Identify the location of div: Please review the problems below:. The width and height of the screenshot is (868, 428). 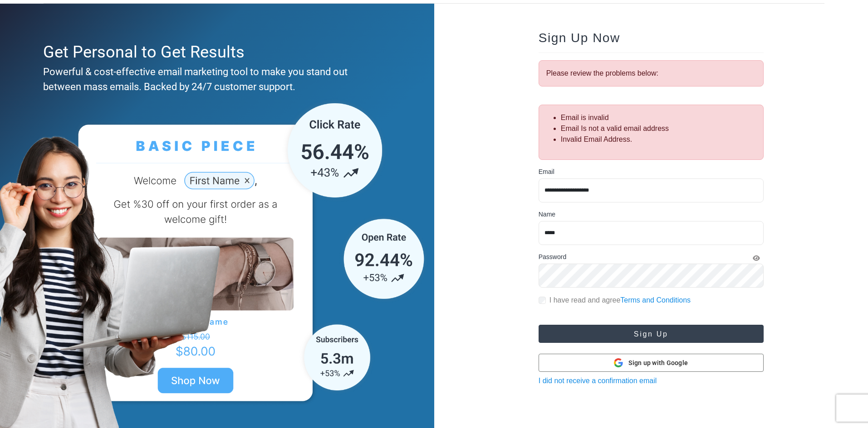
(651, 74).